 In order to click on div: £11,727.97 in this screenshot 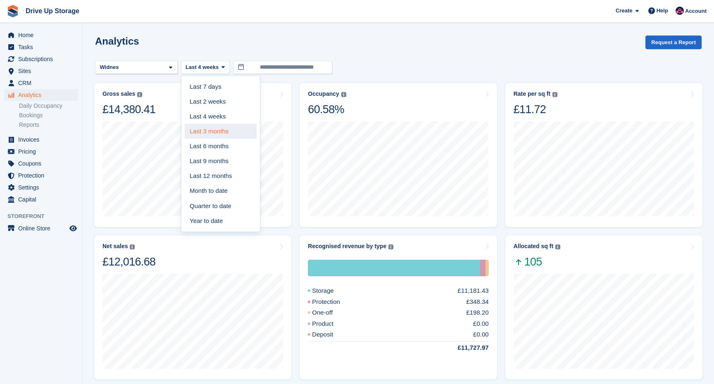, I will do `click(463, 348)`.